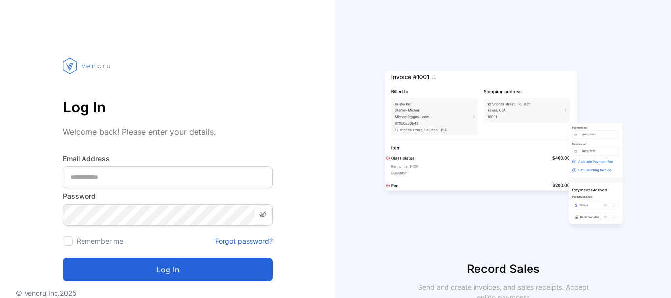 This screenshot has width=671, height=298. Describe the element at coordinates (100, 241) in the screenshot. I see `label: Remember me` at that location.